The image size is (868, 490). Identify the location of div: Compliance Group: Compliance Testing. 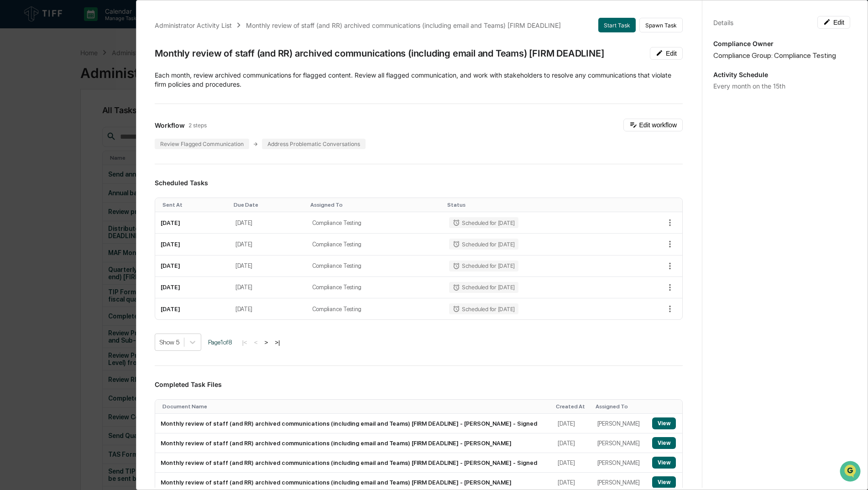
(782, 55).